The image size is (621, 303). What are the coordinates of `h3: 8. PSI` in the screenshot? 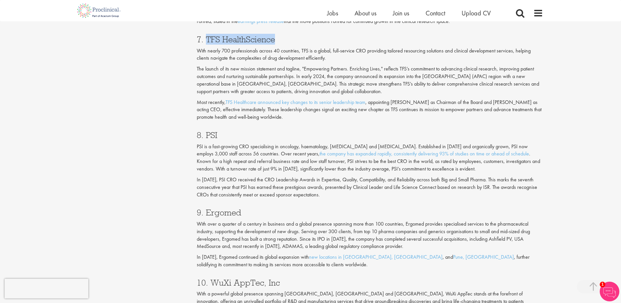 It's located at (370, 135).